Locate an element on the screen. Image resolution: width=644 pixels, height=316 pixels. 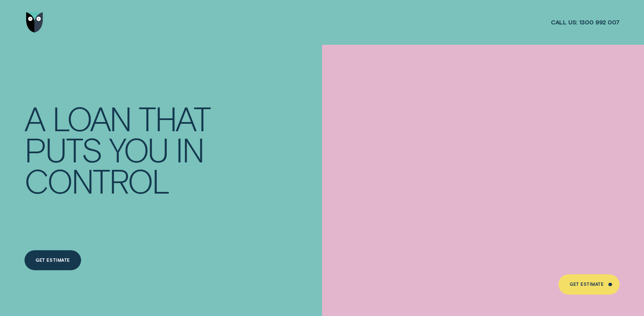
span: 1300 992 007 is located at coordinates (599, 22).